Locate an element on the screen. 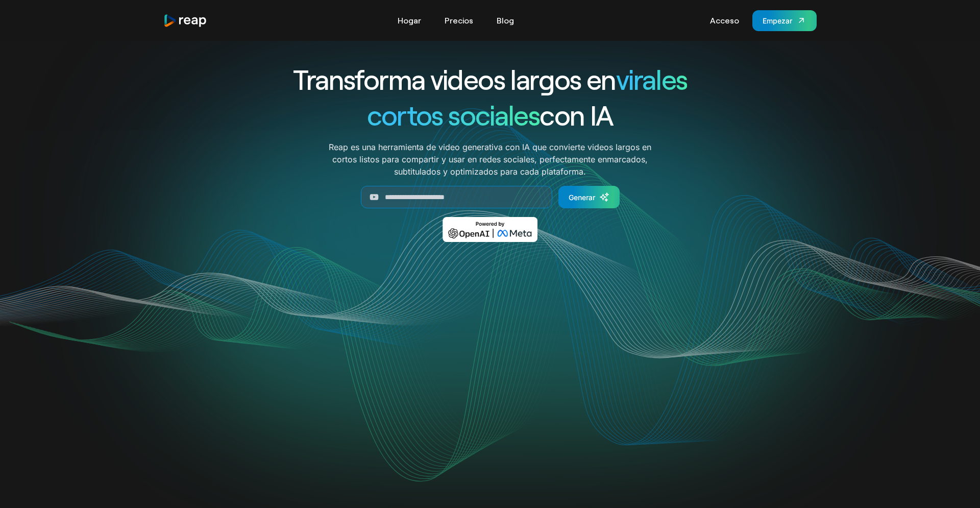 This screenshot has height=508, width=980. font: Empezar is located at coordinates (778, 20).